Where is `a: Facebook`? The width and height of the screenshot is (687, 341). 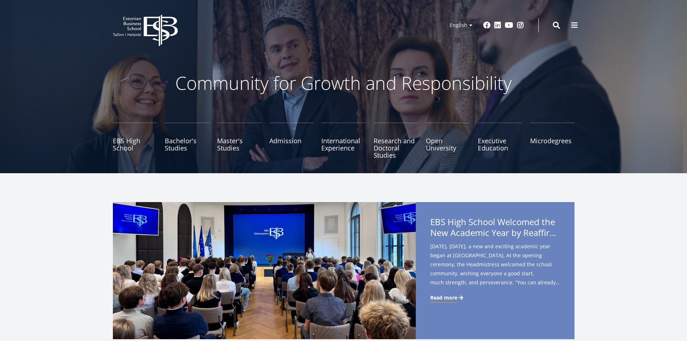
a: Facebook is located at coordinates (487, 25).